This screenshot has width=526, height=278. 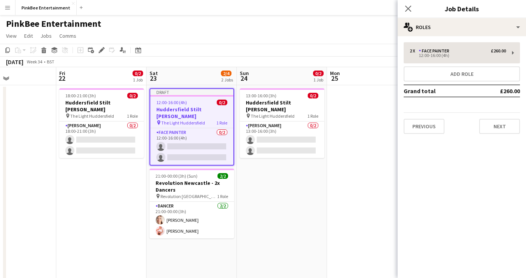 What do you see at coordinates (226, 73) in the screenshot?
I see `span: 2/4` at bounding box center [226, 73].